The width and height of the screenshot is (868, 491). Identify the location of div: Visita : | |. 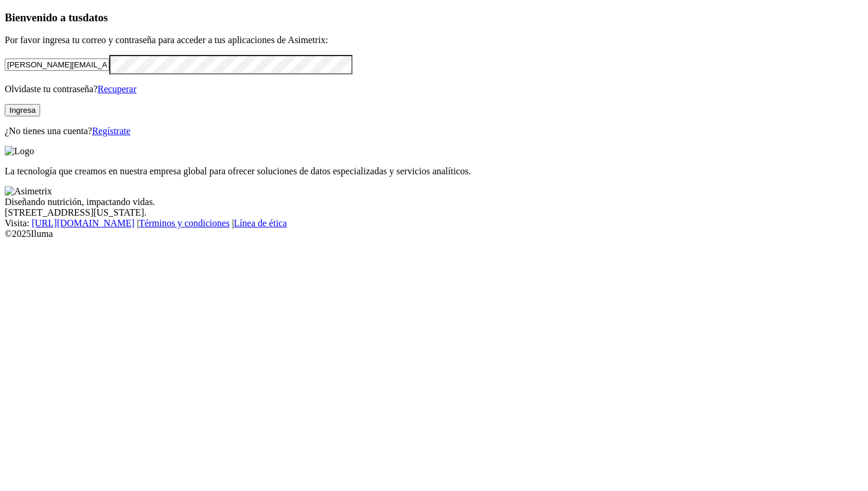
(434, 223).